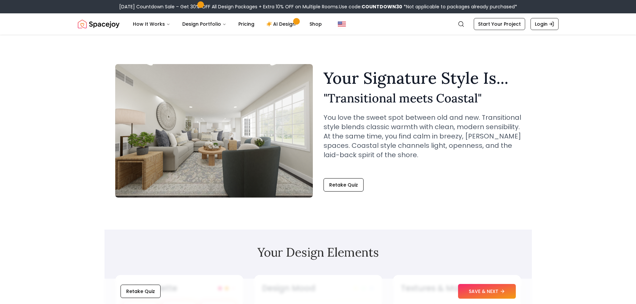 This screenshot has width=636, height=304. I want to click on p: You love the sweet spot between old and new. Transitional style blends classic warmth with clean,..., so click(423, 136).